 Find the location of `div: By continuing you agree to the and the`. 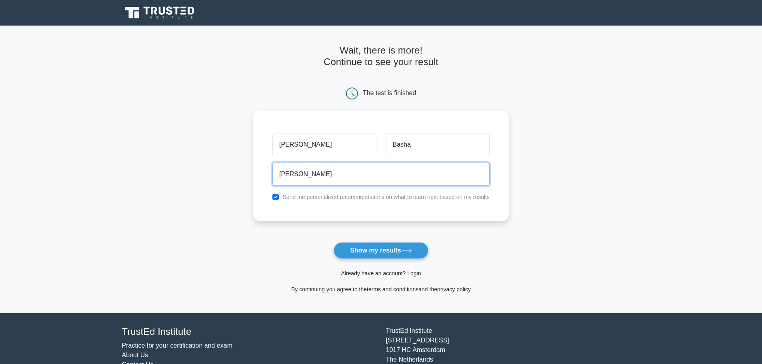

div: By continuing you agree to the and the is located at coordinates (381, 290).